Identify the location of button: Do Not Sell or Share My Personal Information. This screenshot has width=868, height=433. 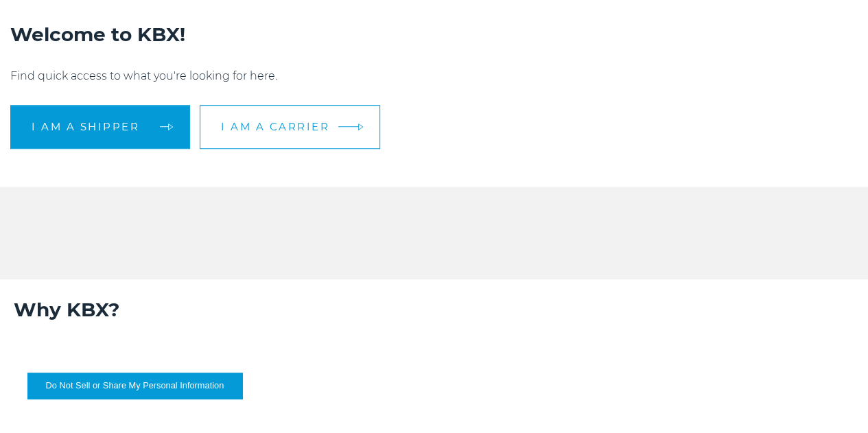
(134, 386).